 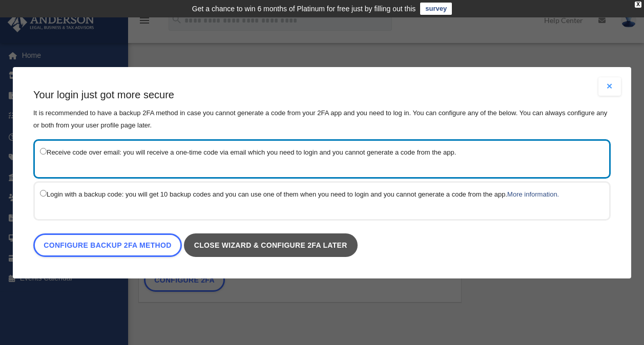 What do you see at coordinates (108, 245) in the screenshot?
I see `a: Configure backup 2FA method` at bounding box center [108, 245].